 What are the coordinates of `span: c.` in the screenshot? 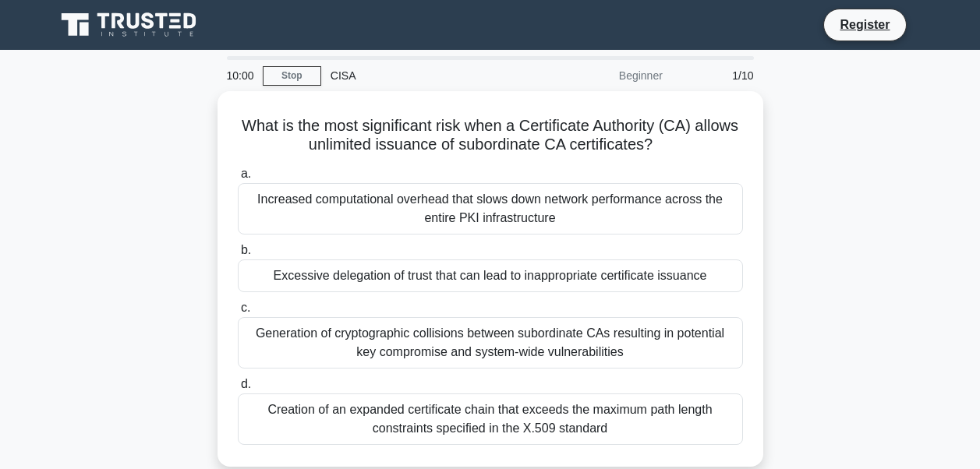 It's located at (246, 307).